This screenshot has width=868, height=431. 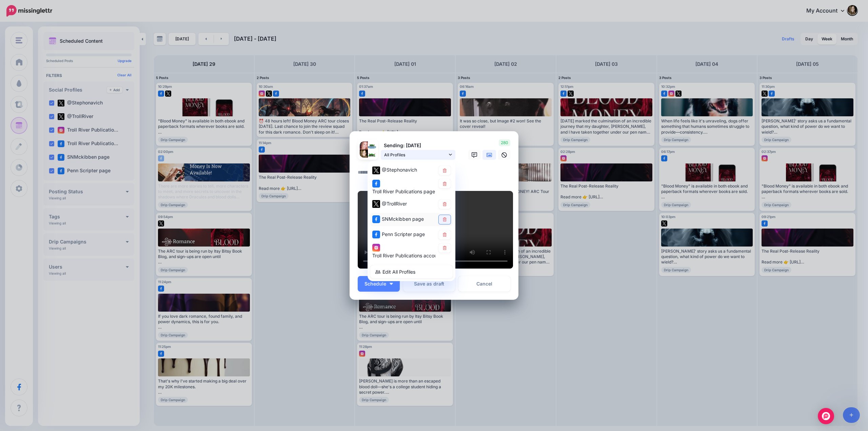 What do you see at coordinates (403, 234) in the screenshot?
I see `span: Penn Scripter page` at bounding box center [403, 234].